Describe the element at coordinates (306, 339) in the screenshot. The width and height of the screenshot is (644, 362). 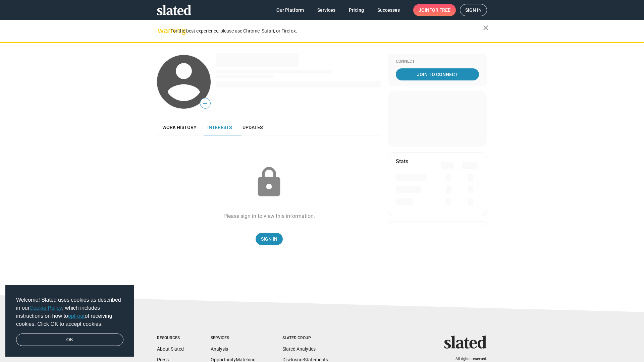
I see `div: Slated Group` at that location.